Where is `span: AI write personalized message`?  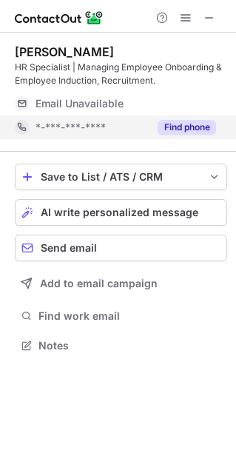
span: AI write personalized message is located at coordinates (119, 212).